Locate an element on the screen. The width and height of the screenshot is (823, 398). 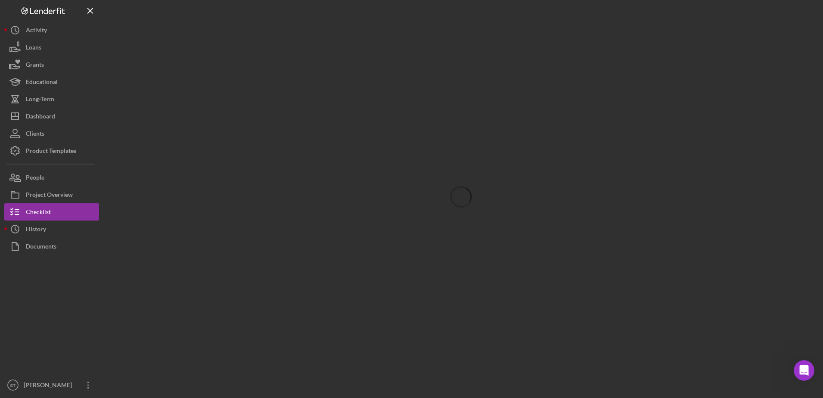
div: Long-Term is located at coordinates (40, 100).